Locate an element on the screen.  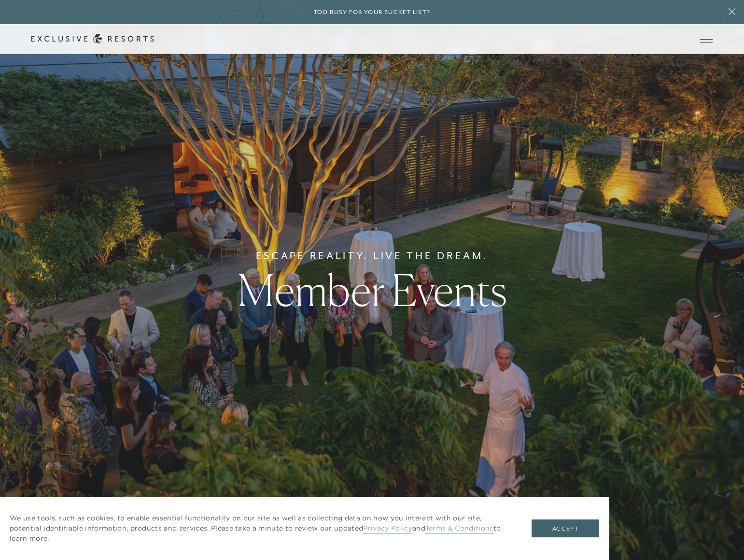
a: Terms & Conditions is located at coordinates (459, 528).